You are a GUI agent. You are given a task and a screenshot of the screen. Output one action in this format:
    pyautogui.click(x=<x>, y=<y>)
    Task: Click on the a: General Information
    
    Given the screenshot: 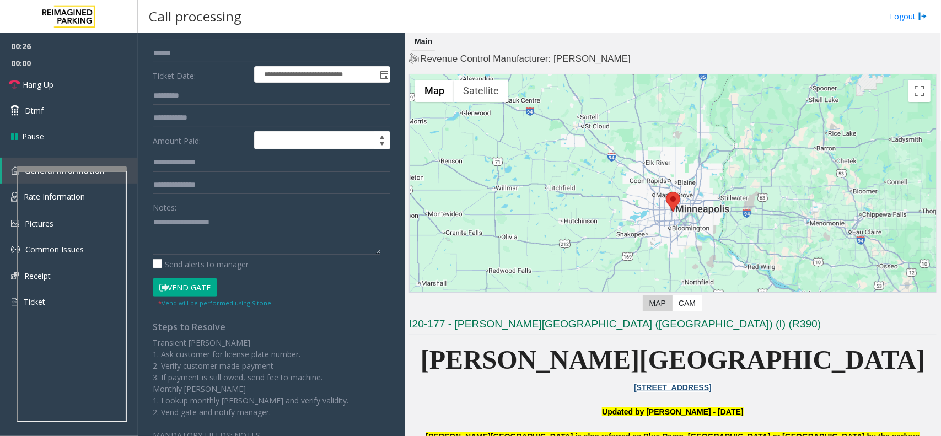 What is the action you would take?
    pyautogui.click(x=70, y=170)
    